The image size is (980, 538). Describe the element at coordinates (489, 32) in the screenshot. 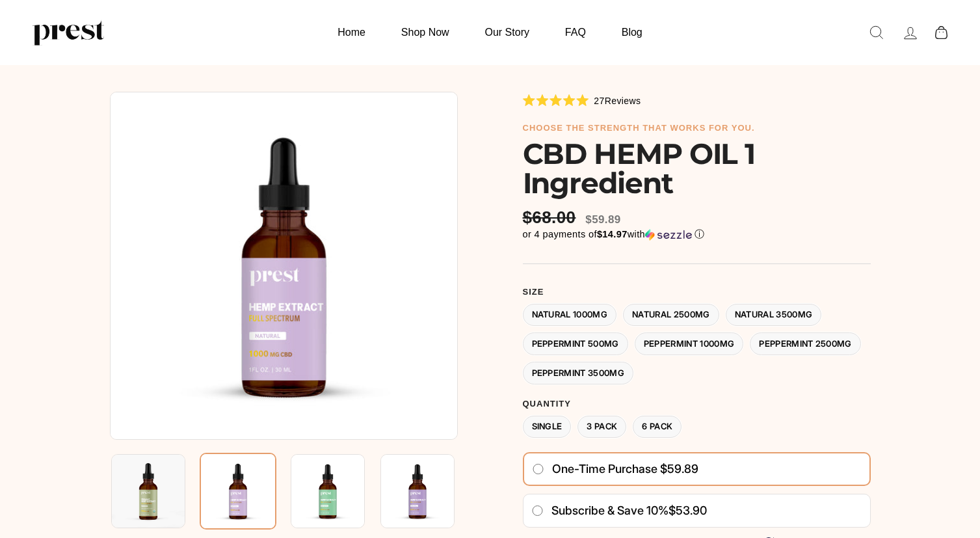

I see `ul: Primary` at that location.